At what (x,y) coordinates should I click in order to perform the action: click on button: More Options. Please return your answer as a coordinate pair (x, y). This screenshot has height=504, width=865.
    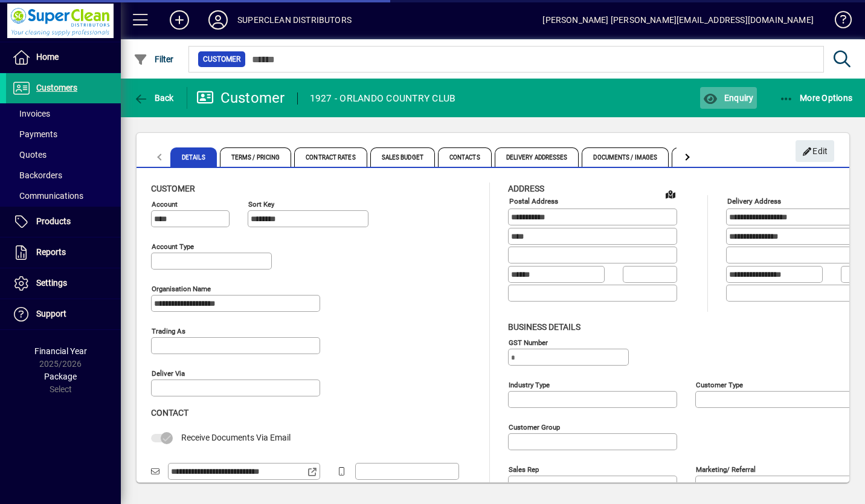
    Looking at the image, I should click on (816, 98).